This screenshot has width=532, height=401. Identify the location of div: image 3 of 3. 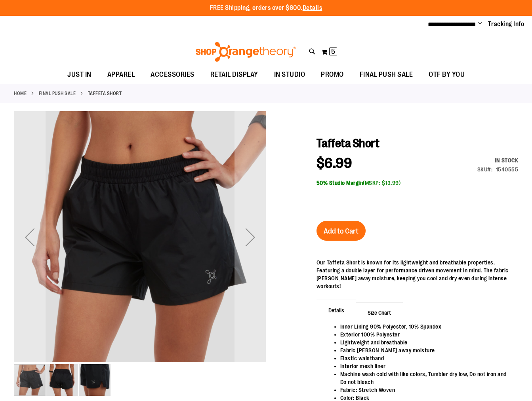
(95, 379).